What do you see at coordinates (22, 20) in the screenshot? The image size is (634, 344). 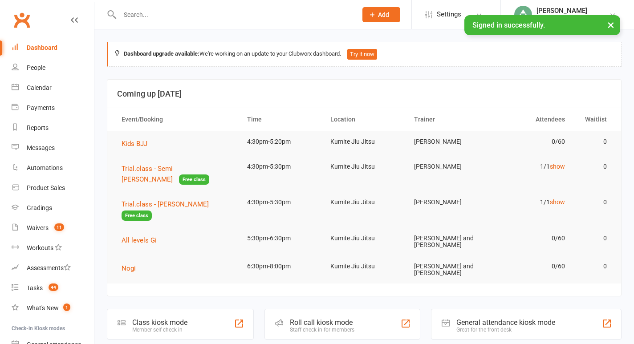 I see `a: Clubworx` at bounding box center [22, 20].